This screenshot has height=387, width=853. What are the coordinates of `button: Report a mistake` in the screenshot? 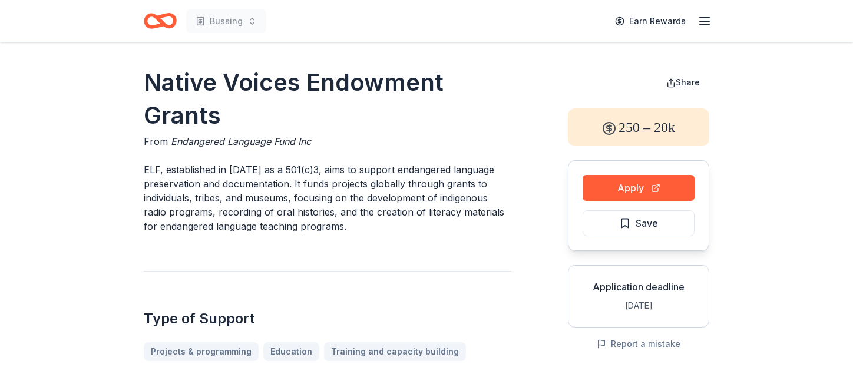 It's located at (639, 344).